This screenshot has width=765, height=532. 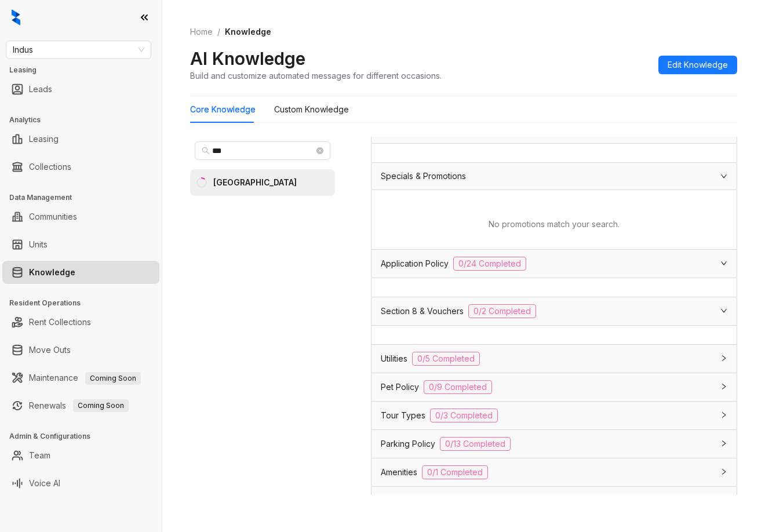 What do you see at coordinates (415, 264) in the screenshot?
I see `span: Application Policy` at bounding box center [415, 264].